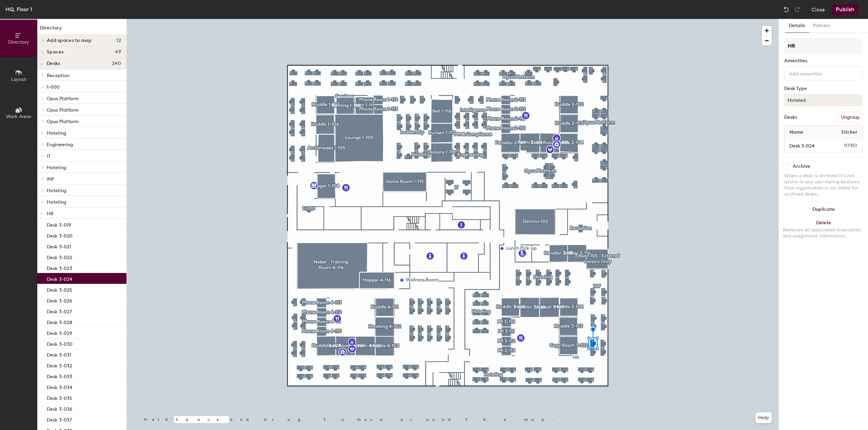 This screenshot has width=868, height=430. I want to click on div: Removes all associated reservation and assignment information, so click(823, 233).